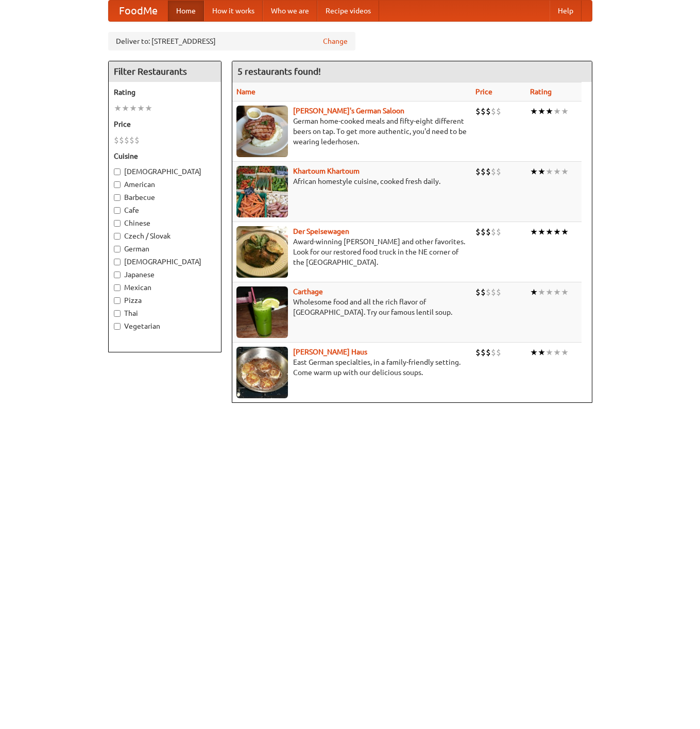  What do you see at coordinates (165, 71) in the screenshot?
I see `h4: Filter Restaurants` at bounding box center [165, 71].